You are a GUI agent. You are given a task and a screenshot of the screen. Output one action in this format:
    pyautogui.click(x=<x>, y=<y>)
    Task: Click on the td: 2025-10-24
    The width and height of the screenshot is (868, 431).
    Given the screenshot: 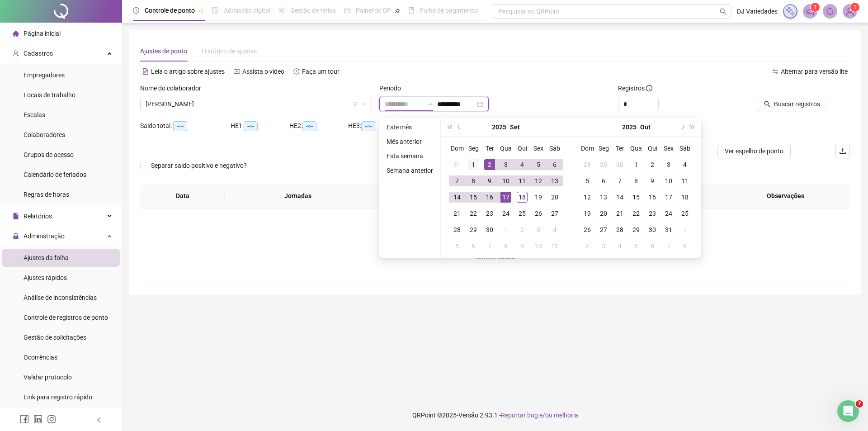 What is the action you would take?
    pyautogui.click(x=668, y=213)
    